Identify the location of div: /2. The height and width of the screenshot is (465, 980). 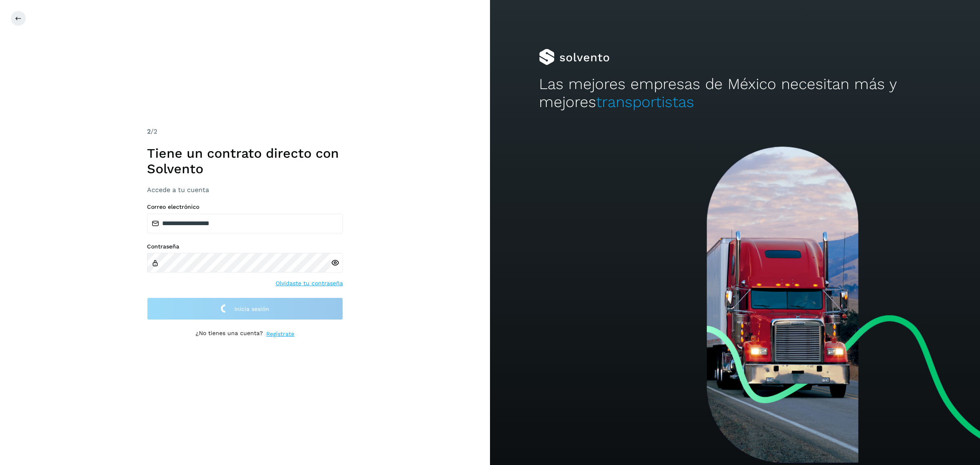
(245, 131).